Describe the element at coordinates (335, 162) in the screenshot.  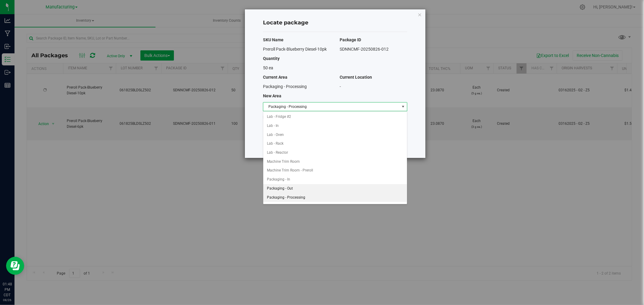
I see `li: Machine Trim Room` at that location.